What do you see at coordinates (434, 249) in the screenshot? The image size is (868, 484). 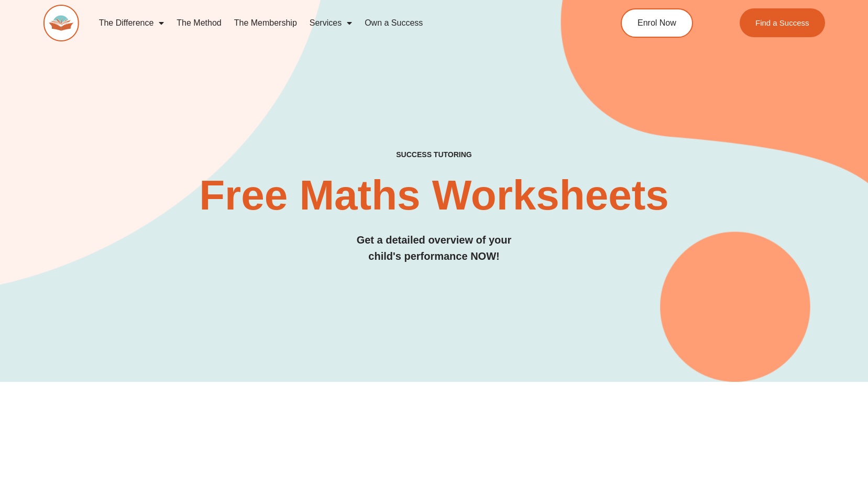 I see `h3: Get a detailed overview of your child's performance NOW!` at bounding box center [434, 249].